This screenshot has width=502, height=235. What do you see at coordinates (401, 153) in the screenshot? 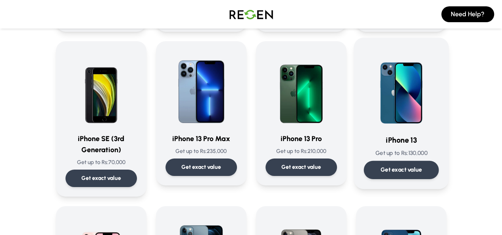
I see `p: Get up to Rs: 130,000` at bounding box center [401, 153].